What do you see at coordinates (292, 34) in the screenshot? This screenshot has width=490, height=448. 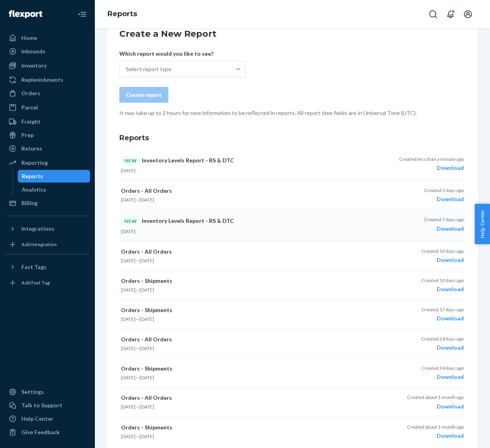 I see `h2: Create a New Report` at bounding box center [292, 34].